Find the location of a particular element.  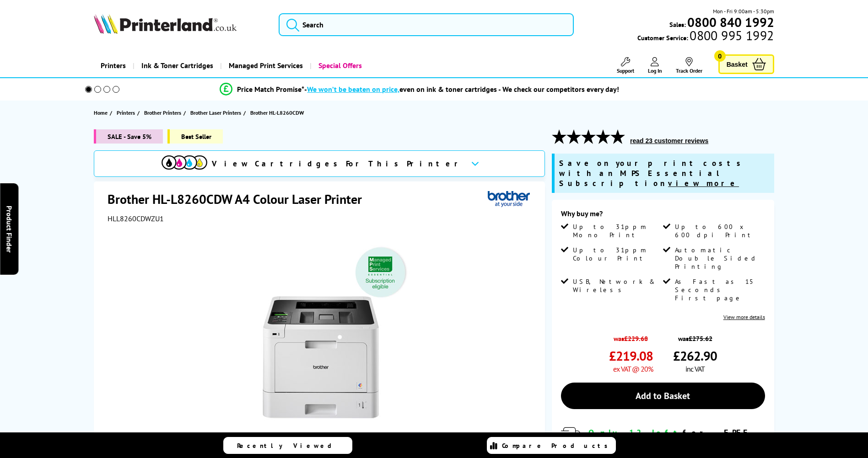

a: Basket 0 is located at coordinates (746, 64).